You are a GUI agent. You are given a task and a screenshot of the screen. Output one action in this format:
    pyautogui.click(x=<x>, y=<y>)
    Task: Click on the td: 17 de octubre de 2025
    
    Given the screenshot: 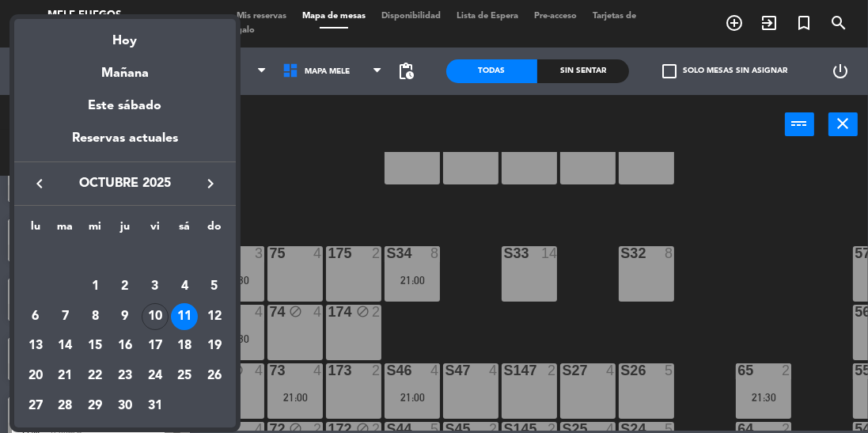 What is the action you would take?
    pyautogui.click(x=155, y=347)
    